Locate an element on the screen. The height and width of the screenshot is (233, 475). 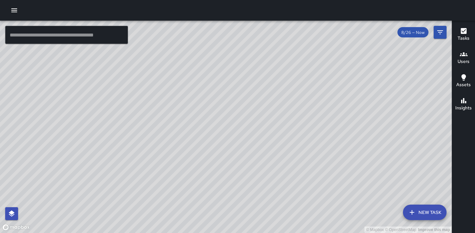
h6: Insights is located at coordinates (463, 108).